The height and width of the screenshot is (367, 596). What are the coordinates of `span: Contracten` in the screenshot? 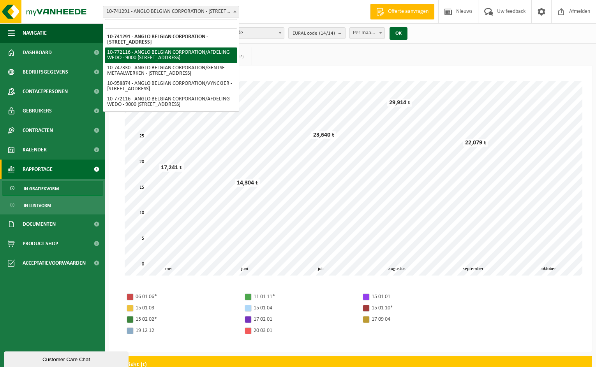 It's located at (38, 130).